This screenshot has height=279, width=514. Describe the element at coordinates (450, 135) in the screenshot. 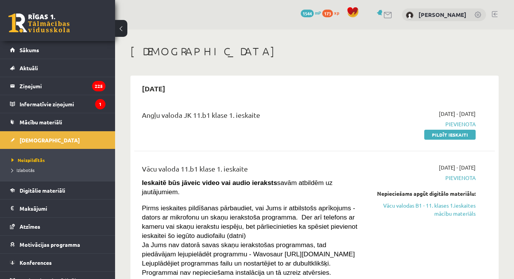

I see `a: Pildīt ieskaiti` at that location.